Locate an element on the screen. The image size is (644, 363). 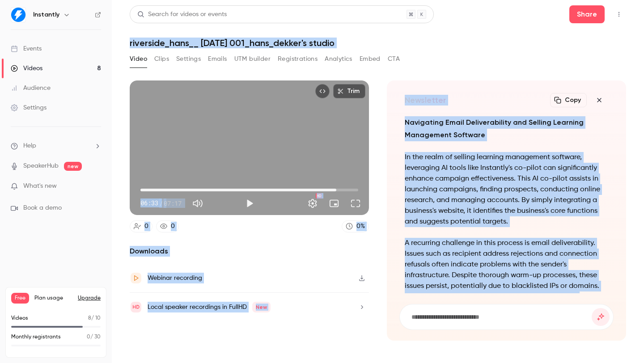
div: Play is located at coordinates (250, 204).